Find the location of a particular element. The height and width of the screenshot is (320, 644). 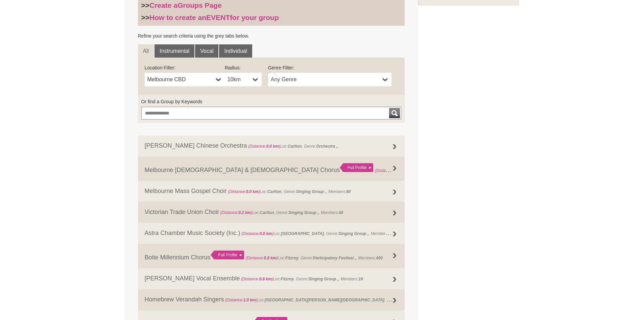

a: Instrumental is located at coordinates (174, 51).